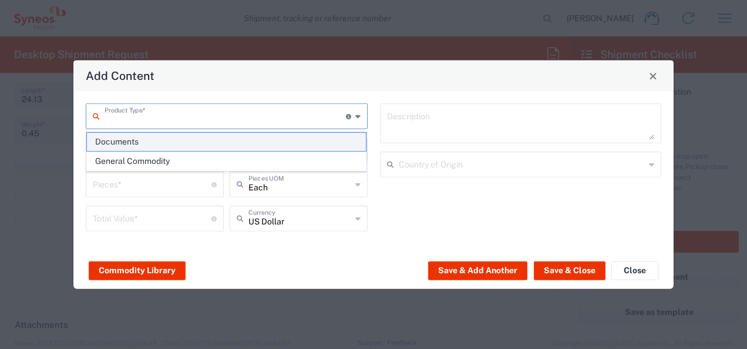  Describe the element at coordinates (120, 75) in the screenshot. I see `h4: Add Content` at that location.